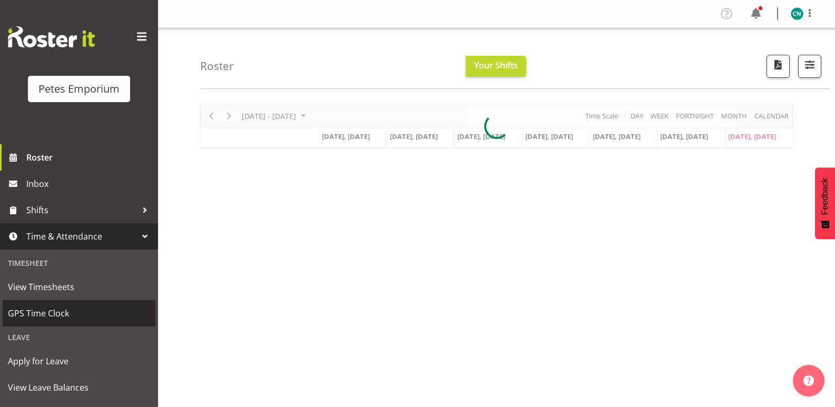 This screenshot has width=835, height=407. What do you see at coordinates (79, 362) in the screenshot?
I see `a: Apply for Leave` at bounding box center [79, 362].